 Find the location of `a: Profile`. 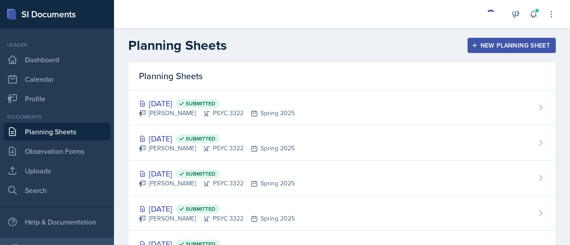

a: Profile is located at coordinates (57, 99).